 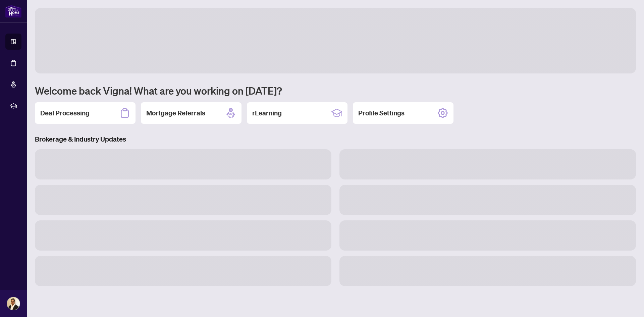 What do you see at coordinates (381, 113) in the screenshot?
I see `h2: Profile Settings` at bounding box center [381, 113].